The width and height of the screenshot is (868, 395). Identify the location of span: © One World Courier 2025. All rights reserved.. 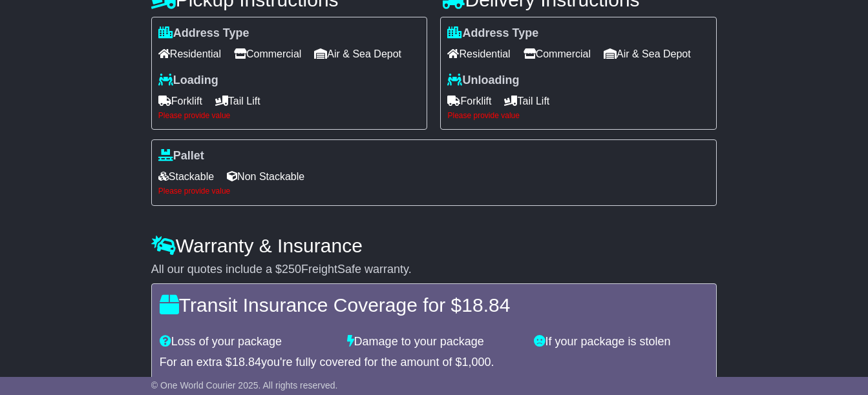
(244, 386).